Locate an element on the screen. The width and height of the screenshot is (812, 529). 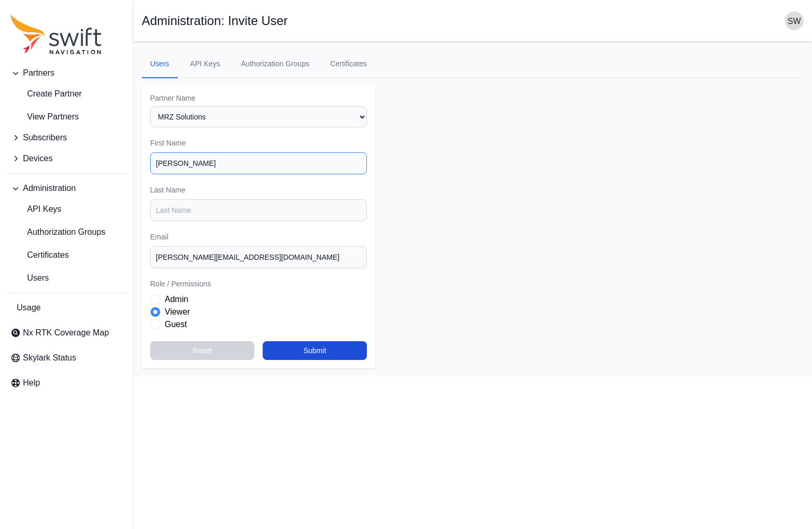
span: Nx RTK Coverage Map is located at coordinates (66, 333).